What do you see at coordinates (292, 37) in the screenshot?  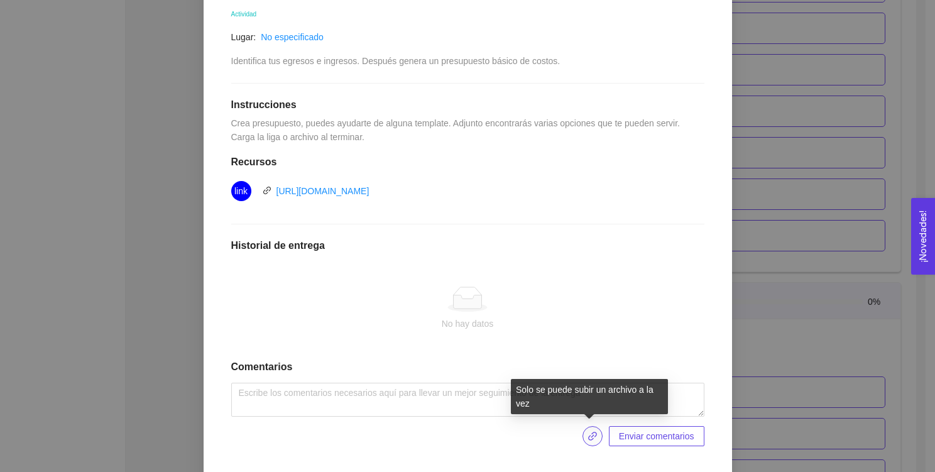 I see `a: No especificado` at bounding box center [292, 37].